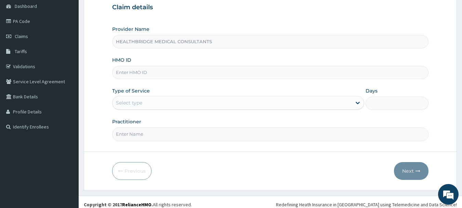 This screenshot has width=462, height=208. Describe the element at coordinates (371, 91) in the screenshot. I see `label: Days` at that location.